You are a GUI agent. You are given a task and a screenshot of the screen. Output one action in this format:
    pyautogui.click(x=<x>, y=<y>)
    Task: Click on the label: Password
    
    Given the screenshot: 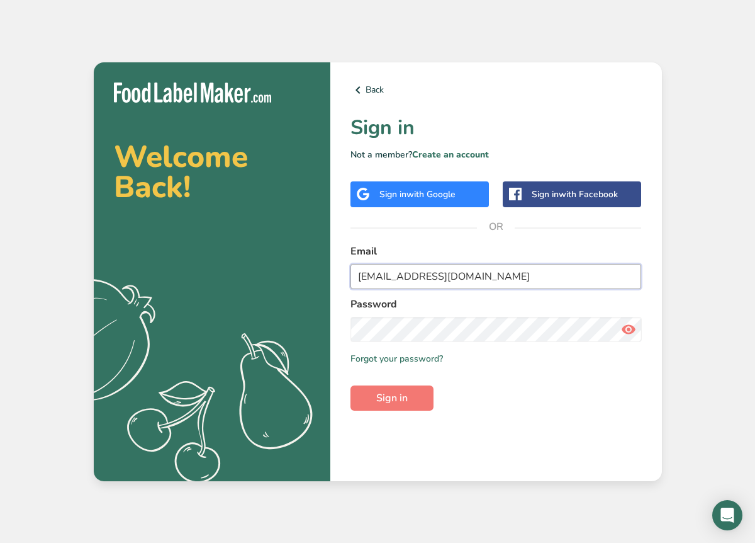 What is the action you would take?
    pyautogui.click(x=496, y=304)
    